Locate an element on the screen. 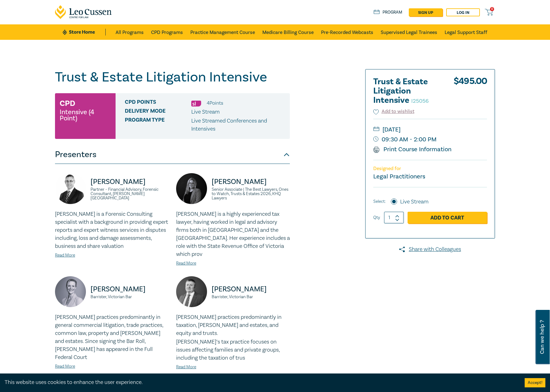  a: Medicare Billing Course is located at coordinates (288, 32).